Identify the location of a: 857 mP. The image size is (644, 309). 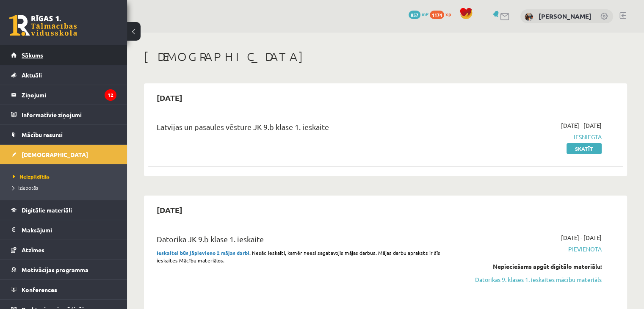
(419, 14).